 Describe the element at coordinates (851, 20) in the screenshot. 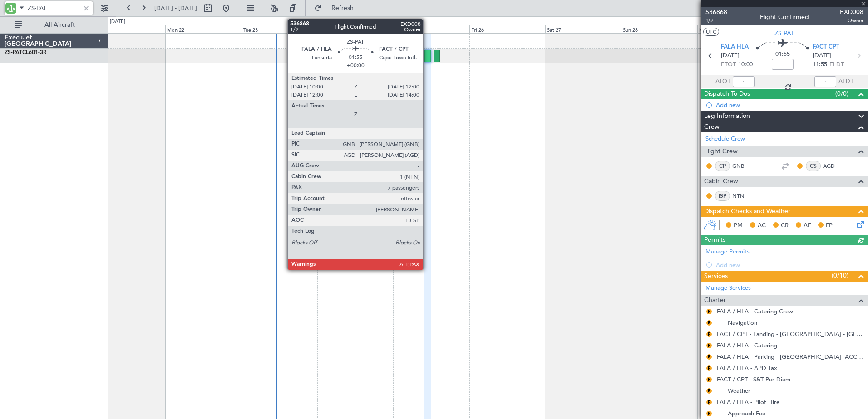

I see `span: Owner` at that location.